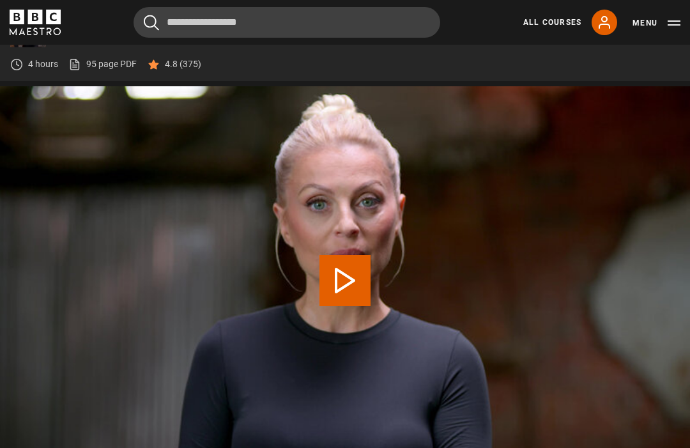 This screenshot has width=690, height=448. Describe the element at coordinates (151, 22) in the screenshot. I see `button: Submit the search query` at that location.